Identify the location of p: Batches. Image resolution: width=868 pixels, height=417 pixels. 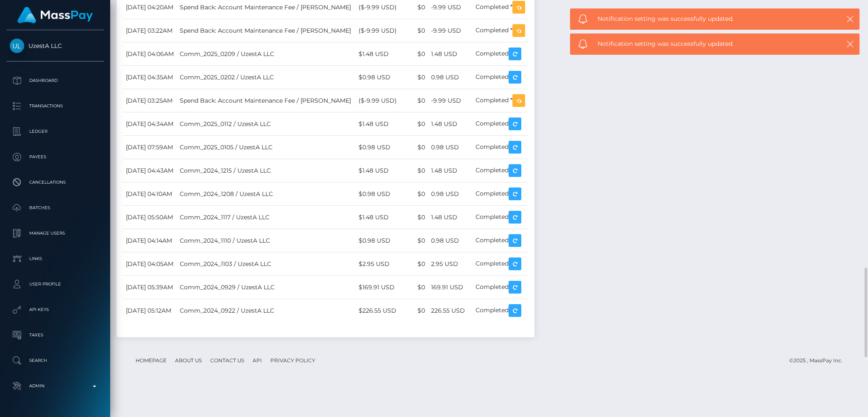
(55, 208).